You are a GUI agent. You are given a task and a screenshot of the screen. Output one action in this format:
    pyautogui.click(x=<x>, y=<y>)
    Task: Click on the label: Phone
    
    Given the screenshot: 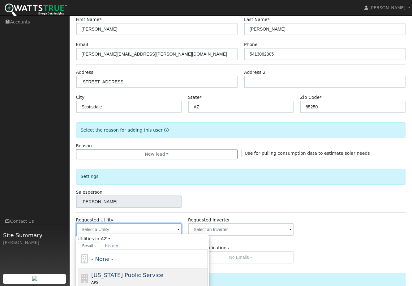 What is the action you would take?
    pyautogui.click(x=251, y=45)
    